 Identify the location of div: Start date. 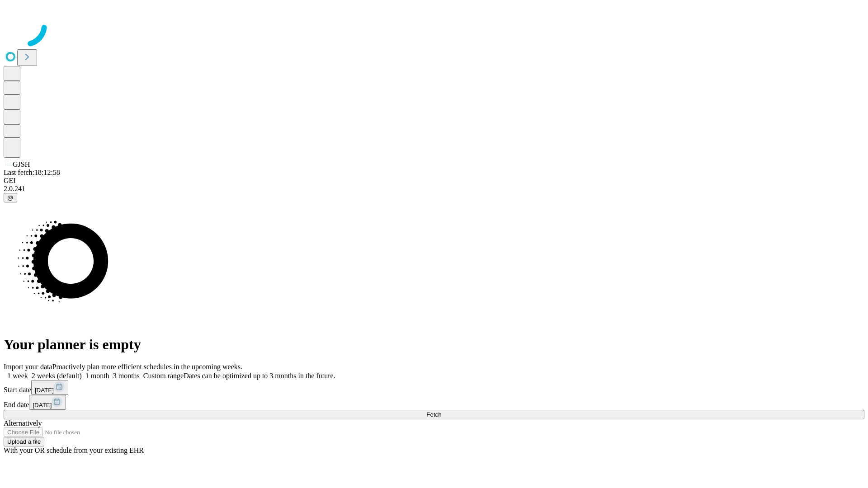
(434, 388).